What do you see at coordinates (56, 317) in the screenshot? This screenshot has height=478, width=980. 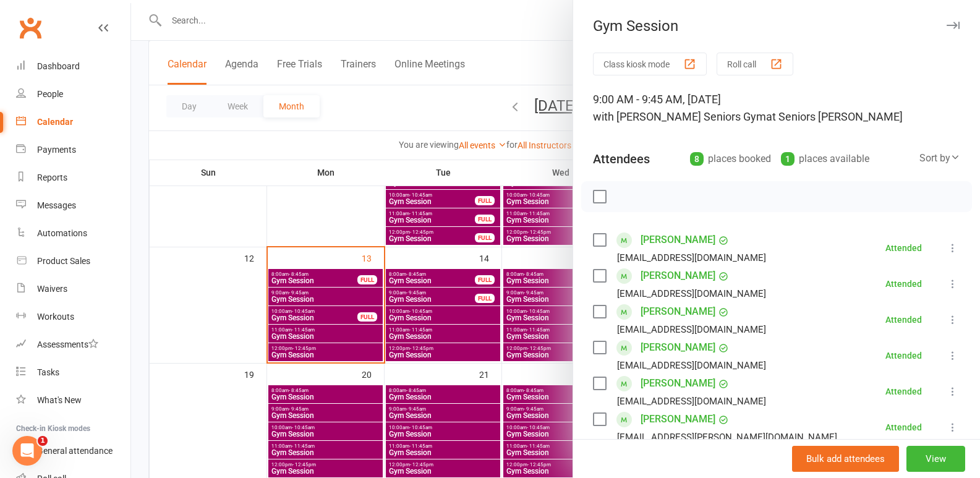 I see `div: Workouts` at bounding box center [56, 317].